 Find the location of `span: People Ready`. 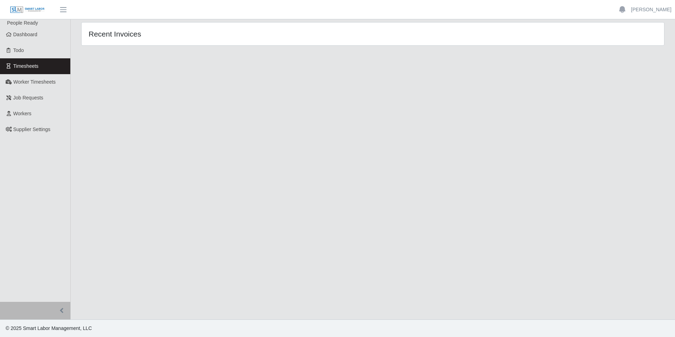

span: People Ready is located at coordinates (22, 23).